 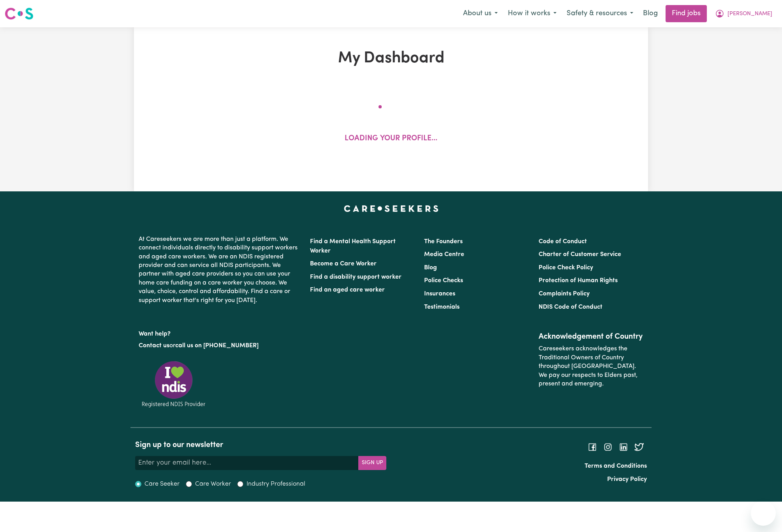 I want to click on label: Care Worker, so click(x=213, y=484).